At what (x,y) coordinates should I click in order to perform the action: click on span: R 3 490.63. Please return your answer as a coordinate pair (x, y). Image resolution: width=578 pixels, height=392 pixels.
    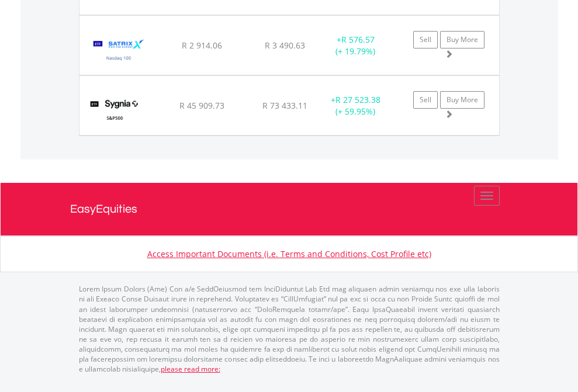
    Looking at the image, I should click on (284, 45).